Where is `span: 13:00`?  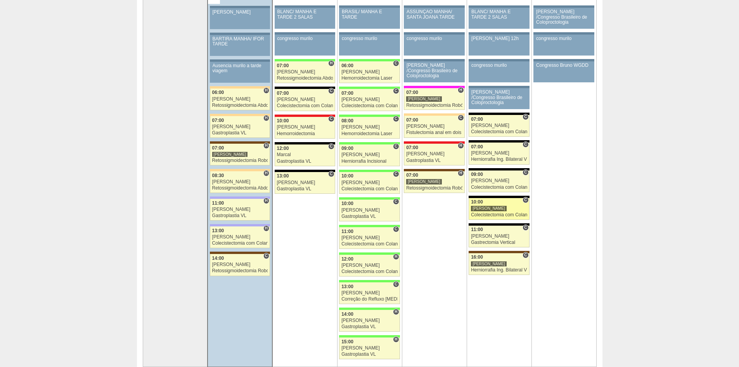
span: 13:00 is located at coordinates (283, 176).